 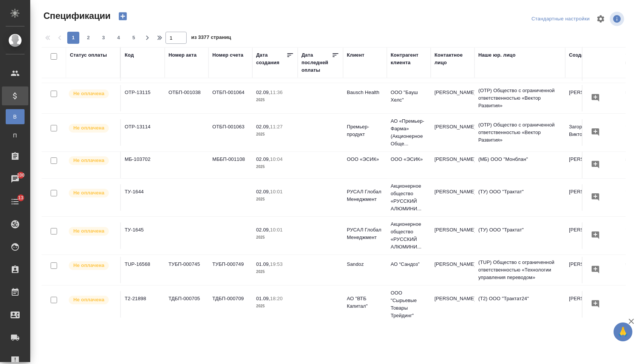 I want to click on td: ТУ-1645, so click(x=142, y=236).